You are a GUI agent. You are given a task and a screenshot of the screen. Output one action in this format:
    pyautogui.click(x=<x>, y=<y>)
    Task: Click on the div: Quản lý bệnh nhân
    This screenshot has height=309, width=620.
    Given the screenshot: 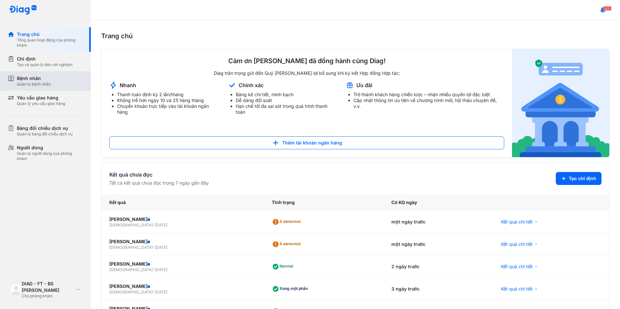 What is the action you would take?
    pyautogui.click(x=34, y=84)
    